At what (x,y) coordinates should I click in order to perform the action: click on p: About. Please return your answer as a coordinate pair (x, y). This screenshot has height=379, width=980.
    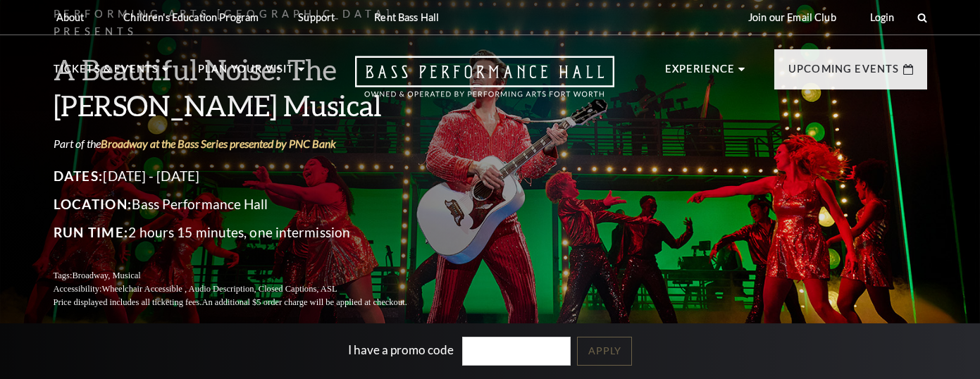
    Looking at the image, I should click on (70, 17).